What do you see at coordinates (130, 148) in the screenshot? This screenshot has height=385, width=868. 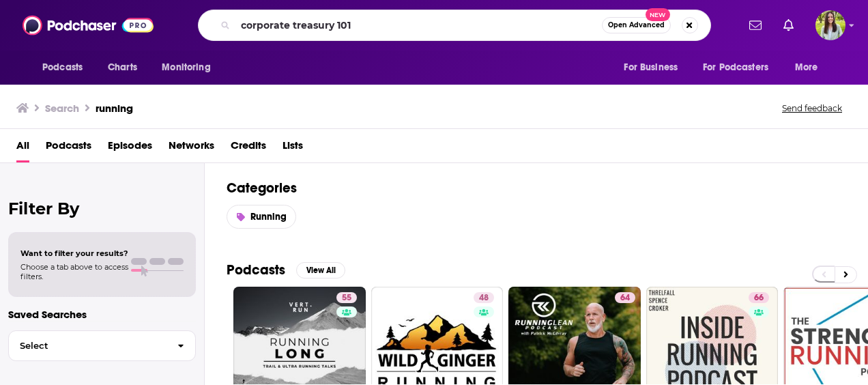 I see `a: Episodes` at bounding box center [130, 148].